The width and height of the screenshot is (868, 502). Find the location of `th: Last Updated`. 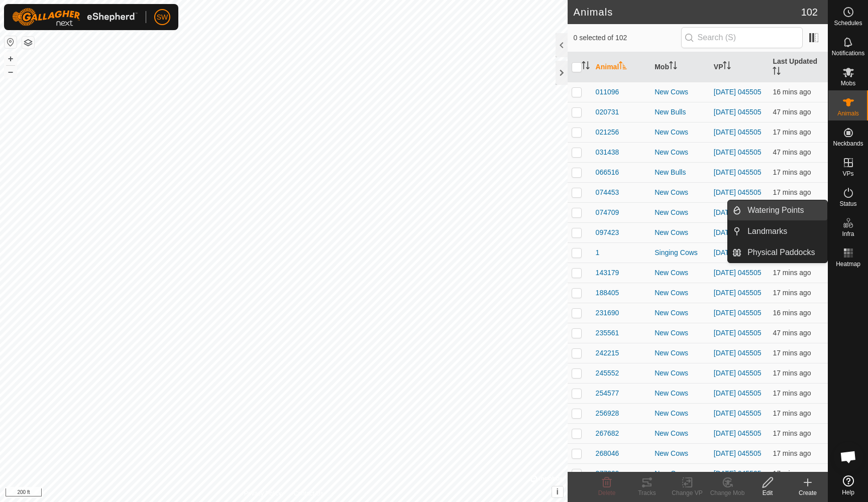

th: Last Updated is located at coordinates (799, 67).